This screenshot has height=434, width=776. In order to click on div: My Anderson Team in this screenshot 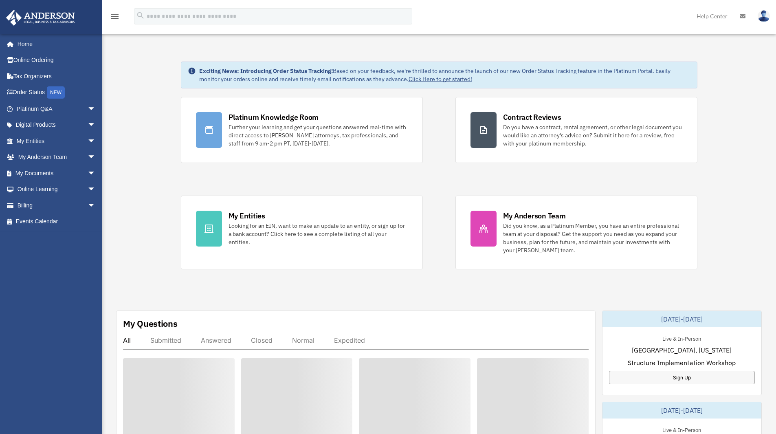, I will do `click(535, 216)`.